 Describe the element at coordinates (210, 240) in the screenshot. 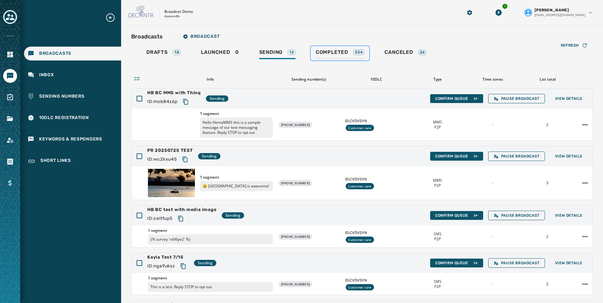

I see `p: {% survey 'vikl6ye2' %}` at that location.